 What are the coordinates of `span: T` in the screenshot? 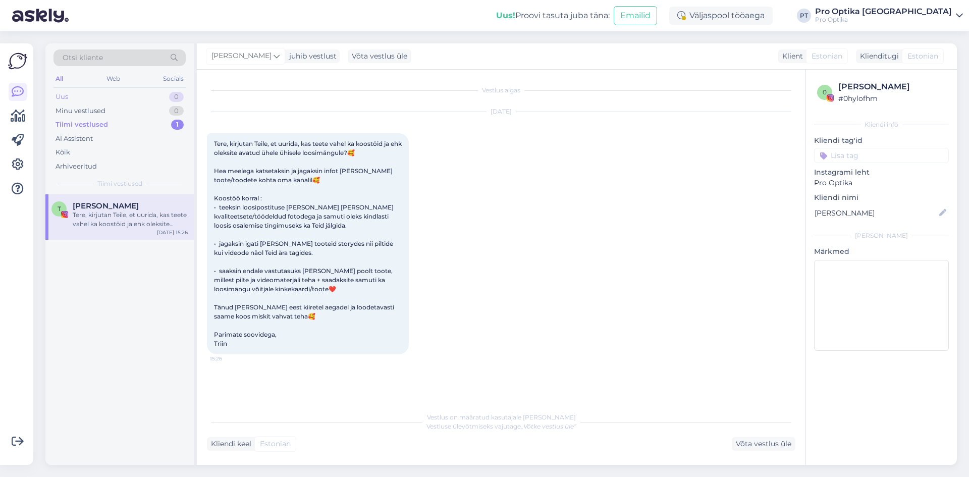 It's located at (59, 209).